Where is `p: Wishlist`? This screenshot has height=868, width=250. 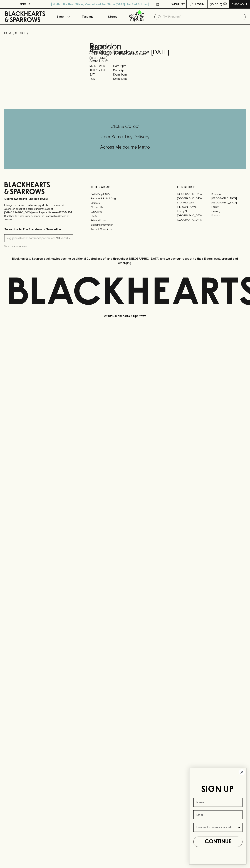 p: Wishlist is located at coordinates (178, 5).